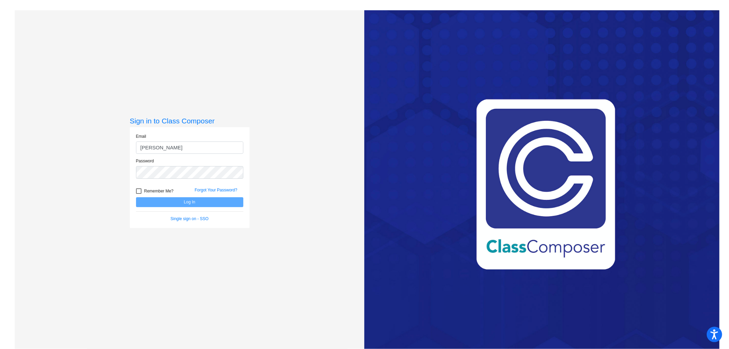  What do you see at coordinates (216, 190) in the screenshot?
I see `a: Forgot Your Password?` at bounding box center [216, 190].